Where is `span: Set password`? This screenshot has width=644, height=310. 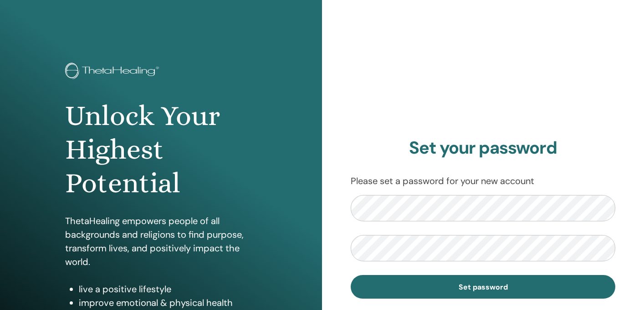
span: Set password is located at coordinates (483, 287).